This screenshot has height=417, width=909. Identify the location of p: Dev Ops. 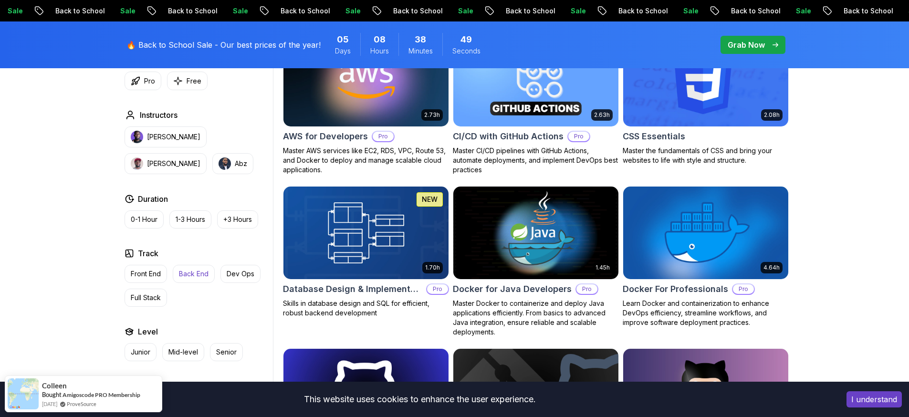
(241, 274).